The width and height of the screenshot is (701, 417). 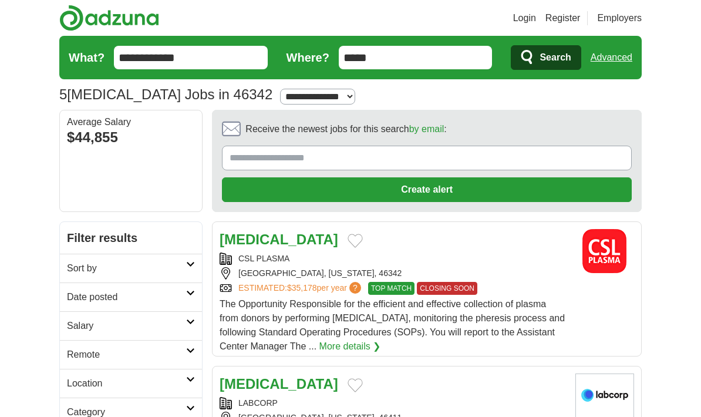 What do you see at coordinates (131, 268) in the screenshot?
I see `a: Sort by` at bounding box center [131, 268].